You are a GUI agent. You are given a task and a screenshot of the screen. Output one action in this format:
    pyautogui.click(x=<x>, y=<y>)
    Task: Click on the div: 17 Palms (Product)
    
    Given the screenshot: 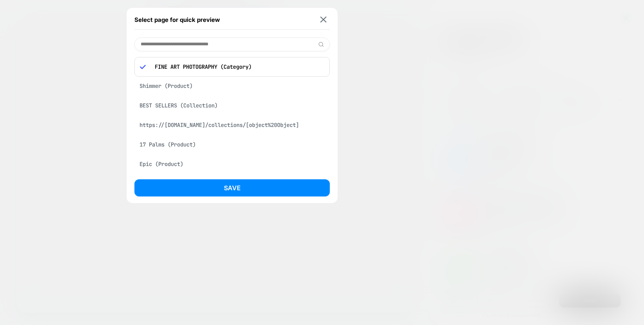 What is the action you would take?
    pyautogui.click(x=232, y=144)
    